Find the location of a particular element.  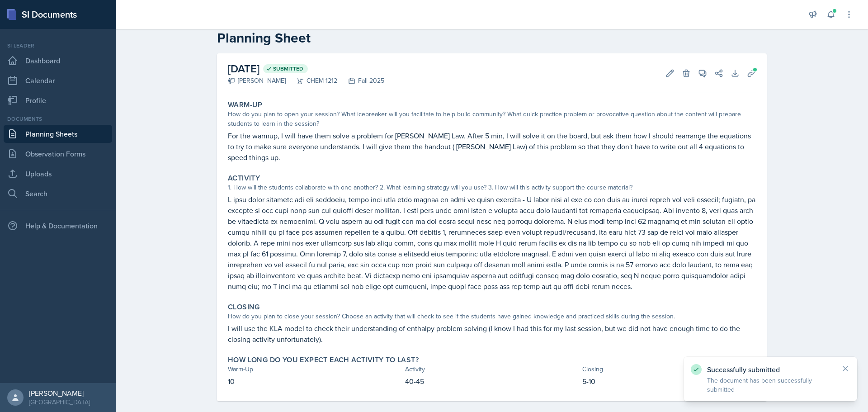

a: Observation Forms is located at coordinates (58, 154).